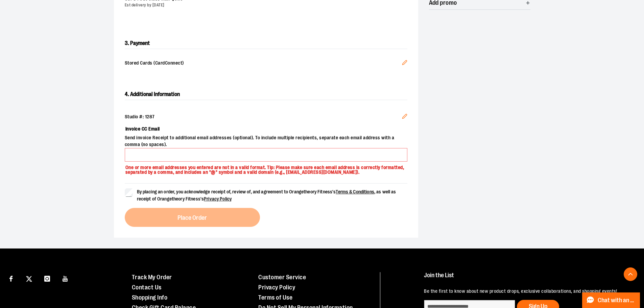 This screenshot has height=308, width=644. Describe the element at coordinates (29, 278) in the screenshot. I see `a: Visit our X page` at that location.